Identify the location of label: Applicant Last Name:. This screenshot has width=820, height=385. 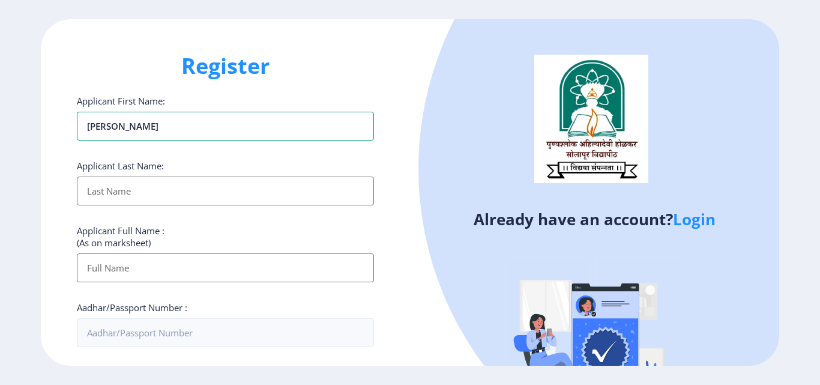
(120, 166).